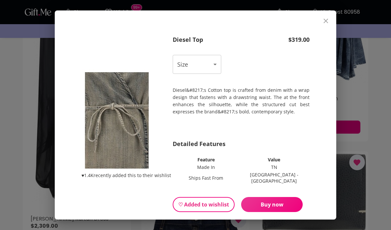 Image resolution: width=391 pixels, height=230 pixels. I want to click on p: Detailed Features, so click(241, 144).